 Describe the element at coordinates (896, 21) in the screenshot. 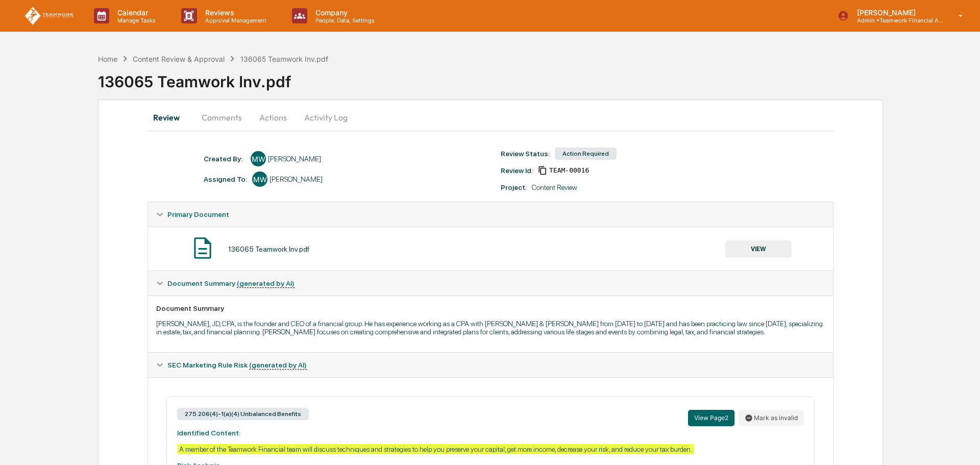

I see `p: Admin • Teamwork Financial Advisors` at that location.